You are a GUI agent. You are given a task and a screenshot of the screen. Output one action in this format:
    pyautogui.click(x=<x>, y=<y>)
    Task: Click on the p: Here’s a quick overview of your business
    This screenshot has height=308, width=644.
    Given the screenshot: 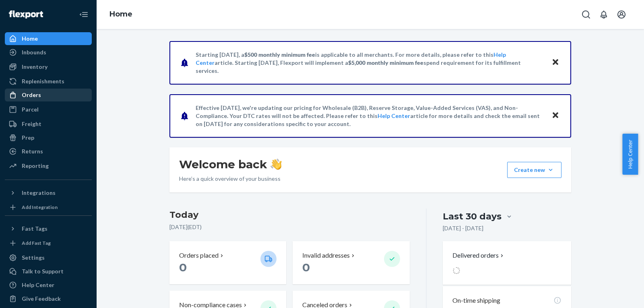 What is the action you would take?
    pyautogui.click(x=230, y=179)
    